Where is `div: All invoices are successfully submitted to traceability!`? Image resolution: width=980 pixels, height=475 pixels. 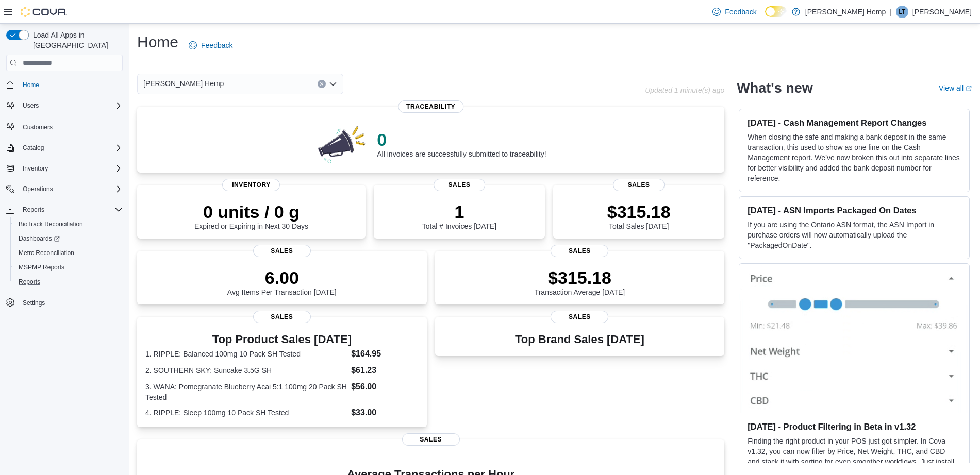
div: All invoices are successfully submitted to traceability! is located at coordinates (462, 144).